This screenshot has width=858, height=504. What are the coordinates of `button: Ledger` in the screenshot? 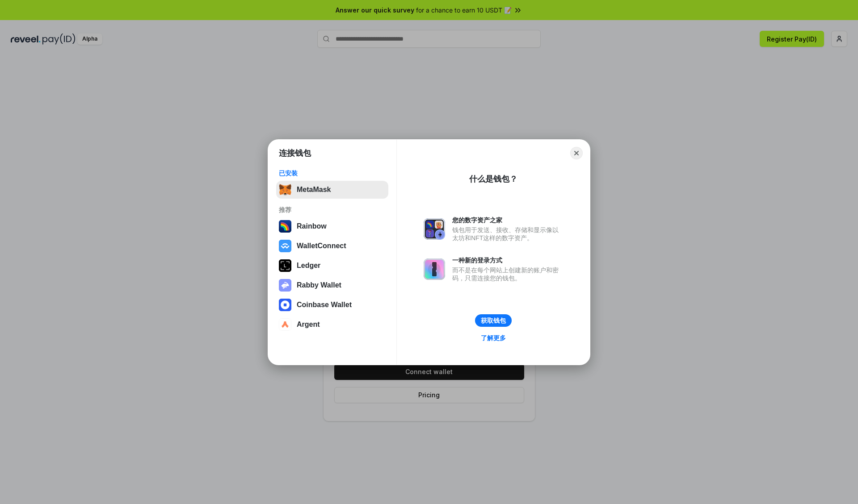 It's located at (332, 266).